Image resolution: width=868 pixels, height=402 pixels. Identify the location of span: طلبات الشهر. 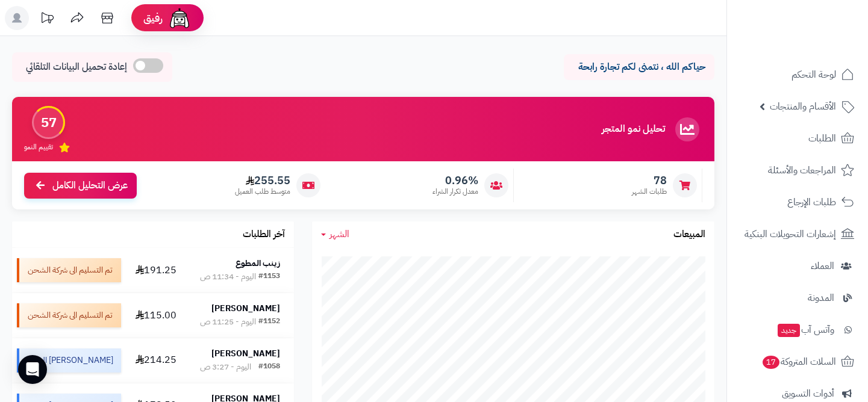
(649, 191).